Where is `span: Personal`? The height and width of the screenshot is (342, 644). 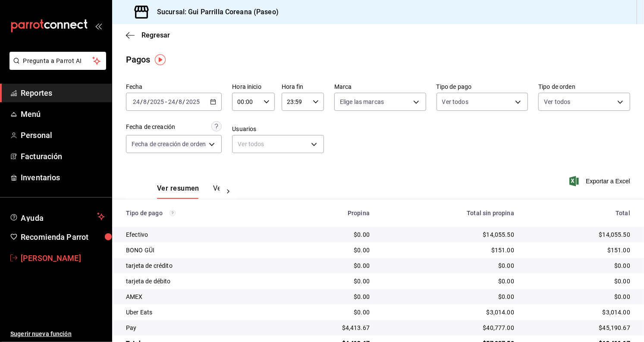
span: Personal is located at coordinates (63, 135).